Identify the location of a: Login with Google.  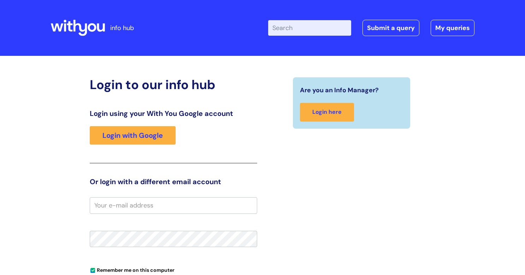
(133, 135).